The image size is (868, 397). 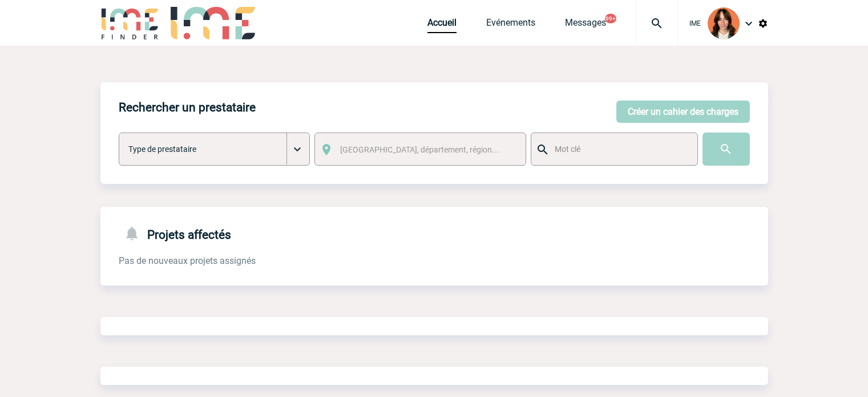 I want to click on a: Accueil, so click(x=442, y=25).